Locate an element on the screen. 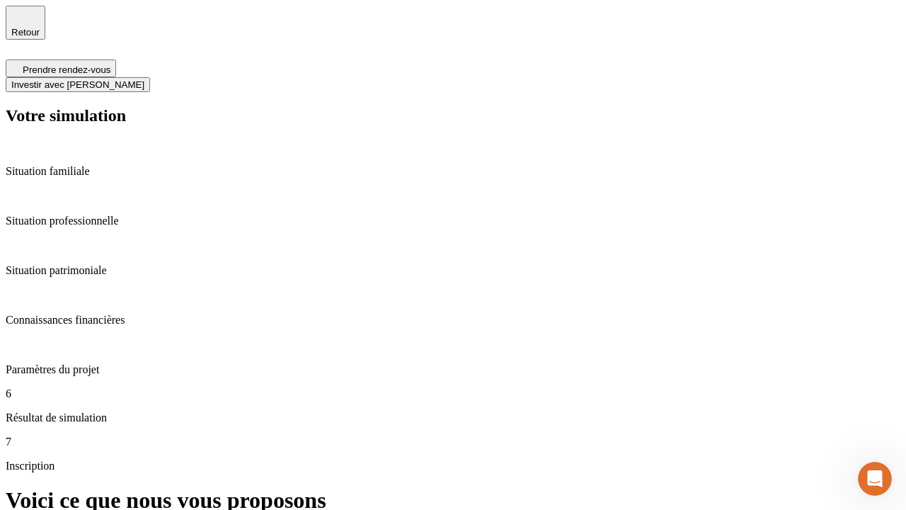  p: Inscription is located at coordinates (453, 466).